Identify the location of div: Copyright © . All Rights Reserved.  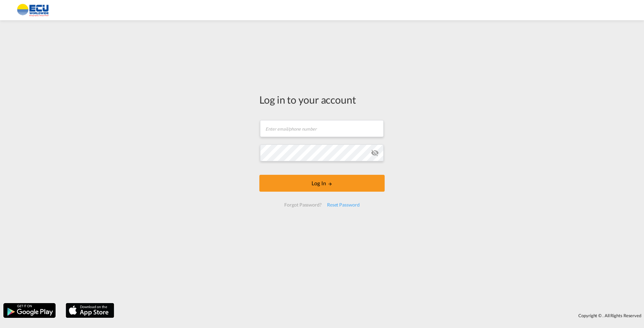
(380, 316).